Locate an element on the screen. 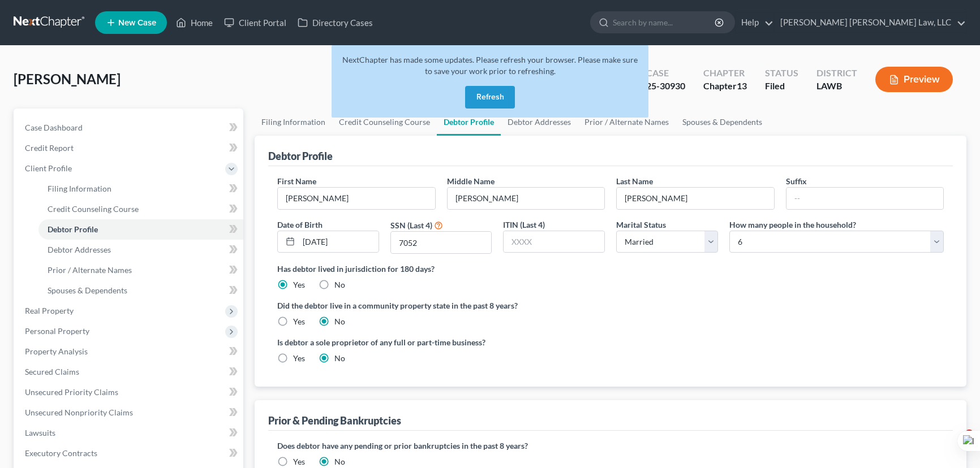  input: MM/DD/YYYY is located at coordinates (338, 242).